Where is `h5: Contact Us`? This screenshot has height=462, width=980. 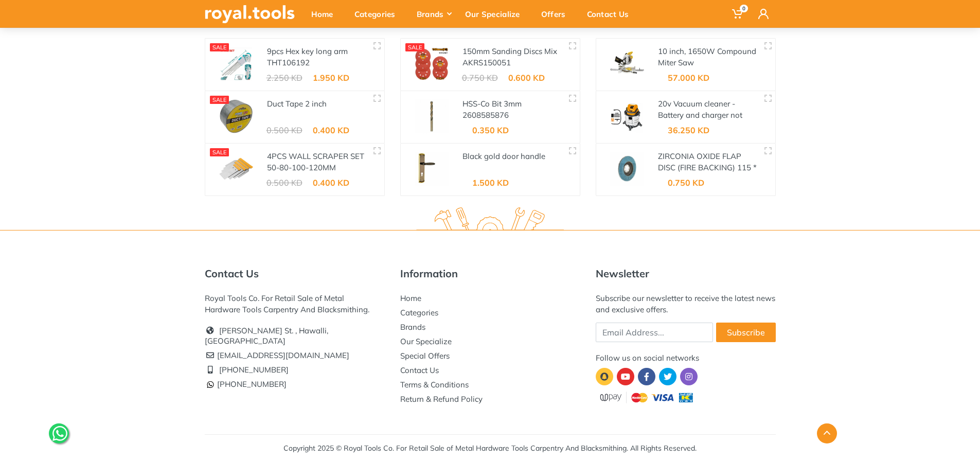 h5: Contact Us is located at coordinates (295, 273).